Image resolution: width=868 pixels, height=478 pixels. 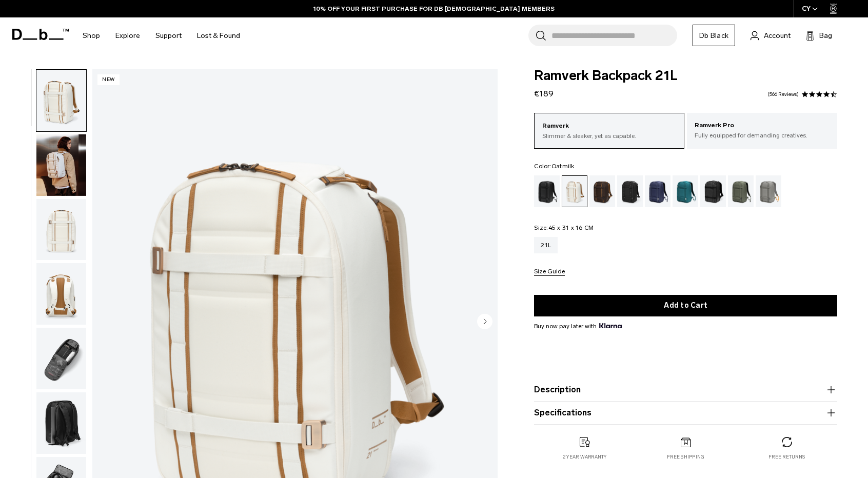 What do you see at coordinates (685, 390) in the screenshot?
I see `button: Description` at bounding box center [685, 390].